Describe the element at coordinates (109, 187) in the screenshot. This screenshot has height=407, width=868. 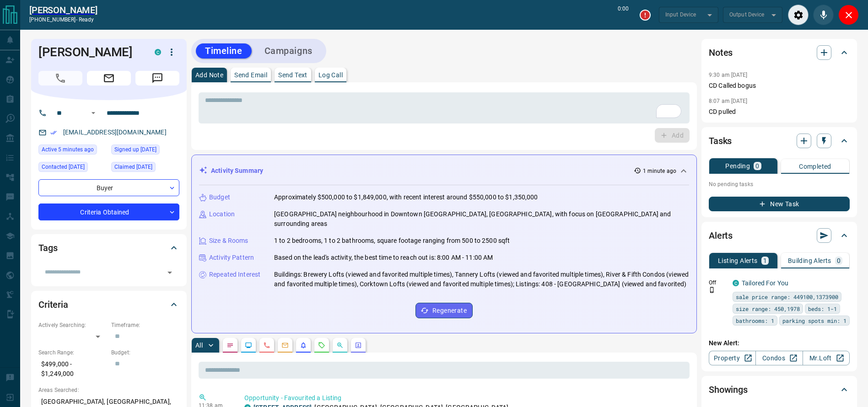
I see `div: Buyer` at that location.